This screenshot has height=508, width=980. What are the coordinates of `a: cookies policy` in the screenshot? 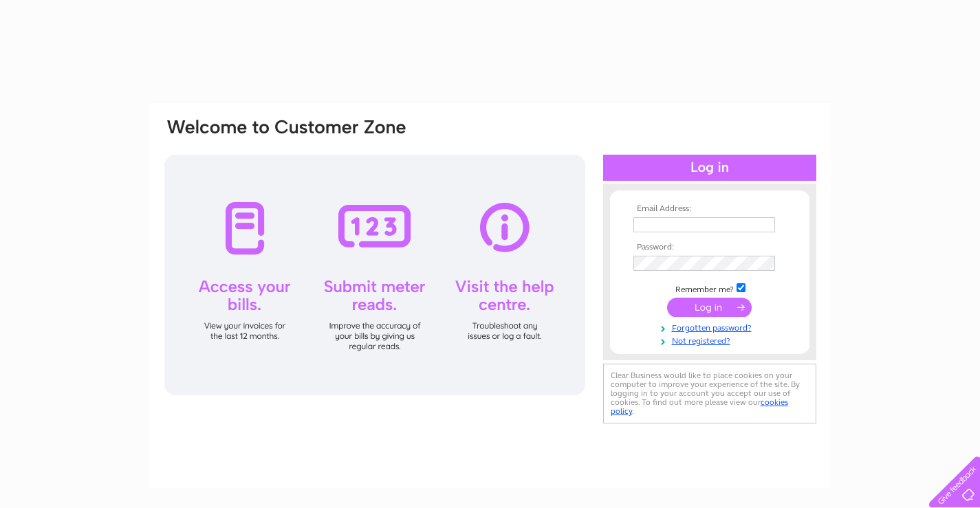 It's located at (699, 407).